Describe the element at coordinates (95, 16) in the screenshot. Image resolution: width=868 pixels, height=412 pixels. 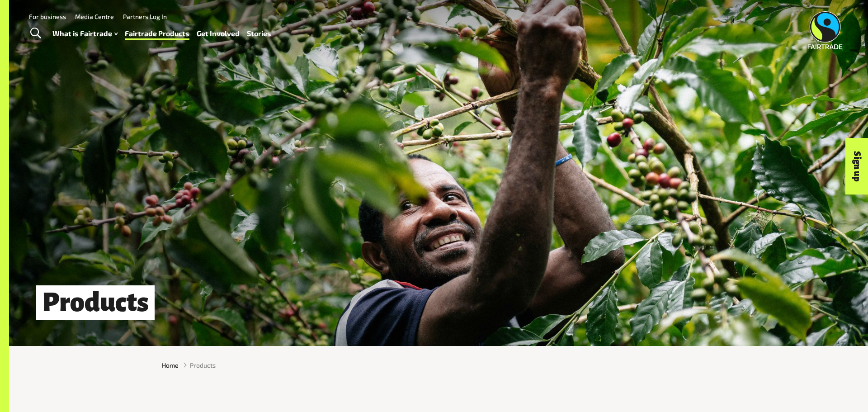
I see `a: Media Centre` at that location.